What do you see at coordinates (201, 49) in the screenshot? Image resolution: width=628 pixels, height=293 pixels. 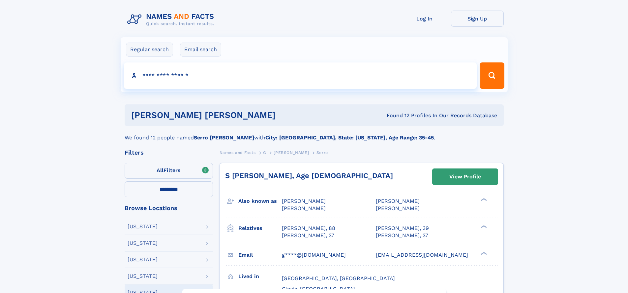 I see `label: Email search` at bounding box center [201, 49].